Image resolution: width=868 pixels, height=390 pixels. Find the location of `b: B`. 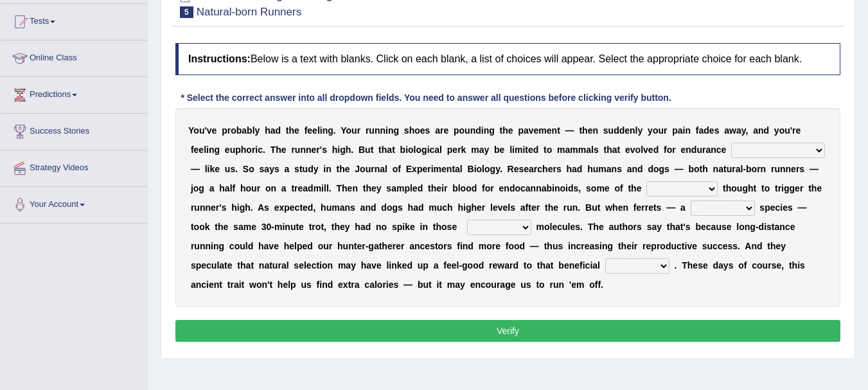

b: B is located at coordinates (472, 169).